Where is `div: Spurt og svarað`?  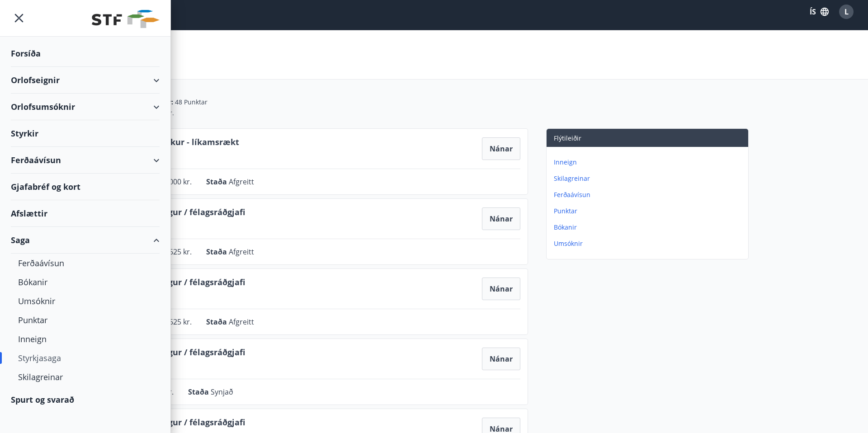 div: Spurt og svarað is located at coordinates (85, 400).